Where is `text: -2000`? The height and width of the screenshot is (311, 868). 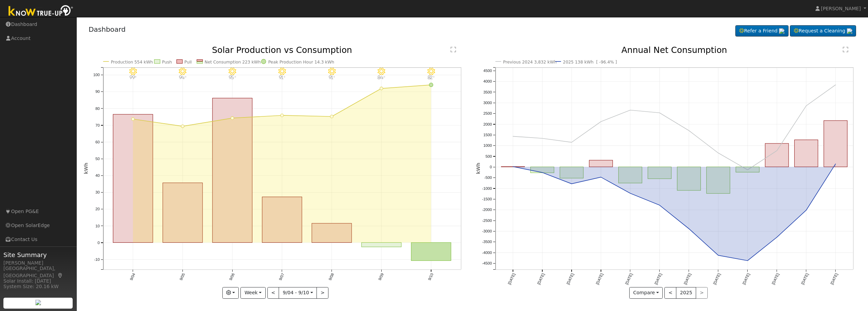 text: -2000 is located at coordinates (487, 210).